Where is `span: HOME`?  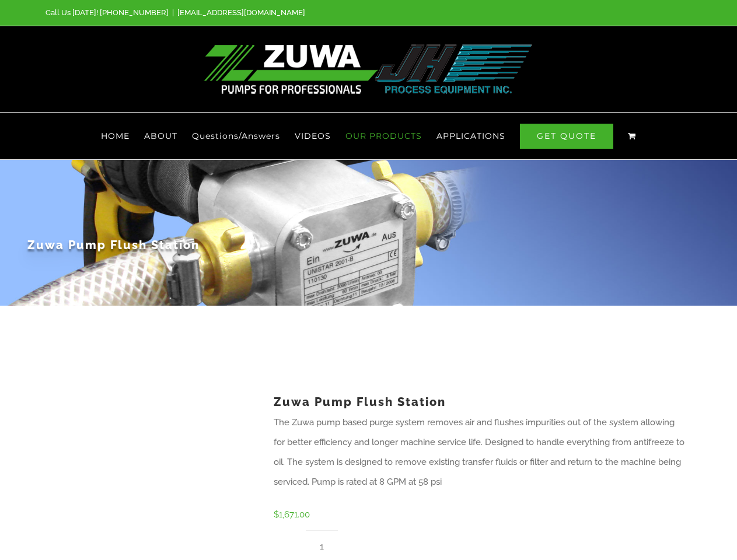 span: HOME is located at coordinates (115, 136).